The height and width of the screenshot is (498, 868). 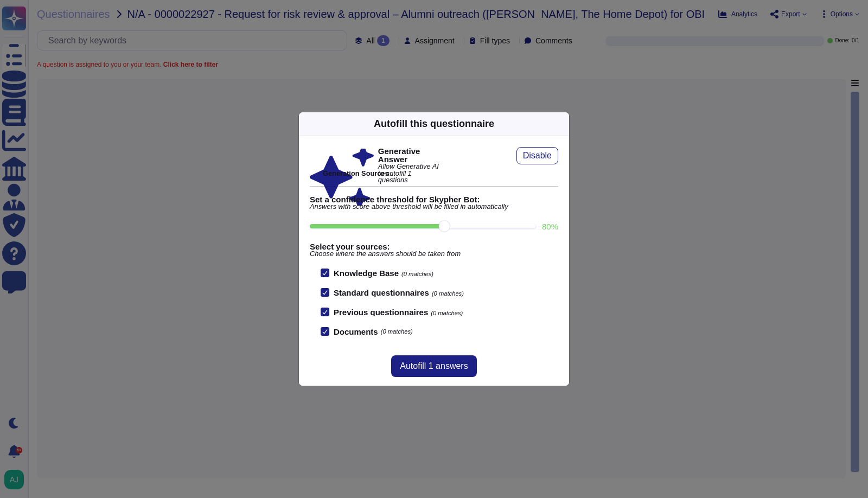 I want to click on b: Knowledge Base, so click(x=367, y=273).